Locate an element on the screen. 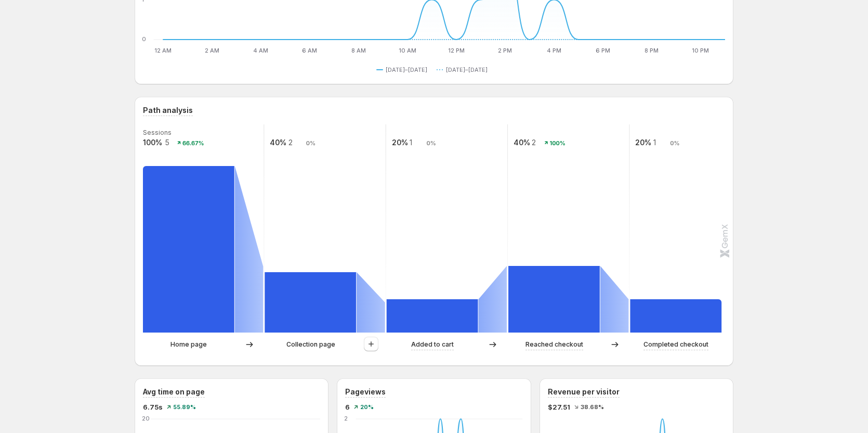  text: 12 AM is located at coordinates (163, 51).